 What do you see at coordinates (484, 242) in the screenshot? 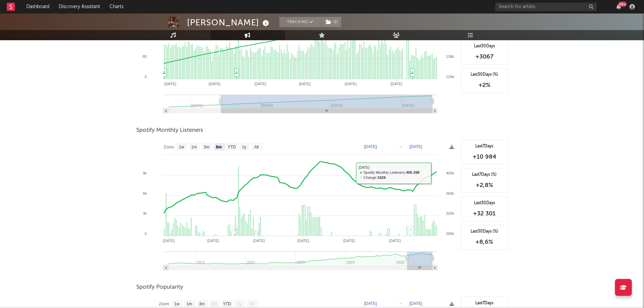
I see `div: +8,6 %` at bounding box center [484, 242].